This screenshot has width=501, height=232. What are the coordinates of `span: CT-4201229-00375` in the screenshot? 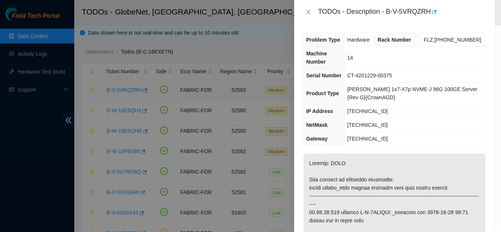 It's located at (369, 75).